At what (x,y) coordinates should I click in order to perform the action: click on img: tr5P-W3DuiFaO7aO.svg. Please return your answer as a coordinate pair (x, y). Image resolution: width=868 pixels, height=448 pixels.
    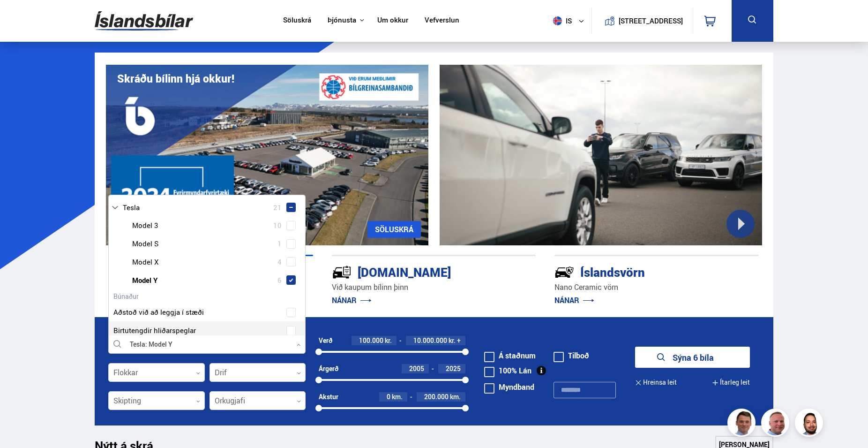
    Looking at the image, I should click on (342, 272).